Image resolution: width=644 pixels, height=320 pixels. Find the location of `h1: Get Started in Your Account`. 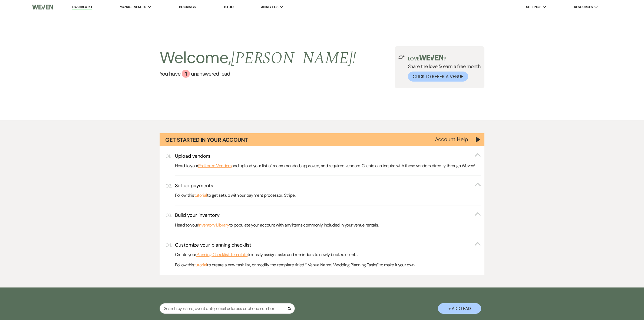

h1: Get Started in Your Account is located at coordinates (207, 140).